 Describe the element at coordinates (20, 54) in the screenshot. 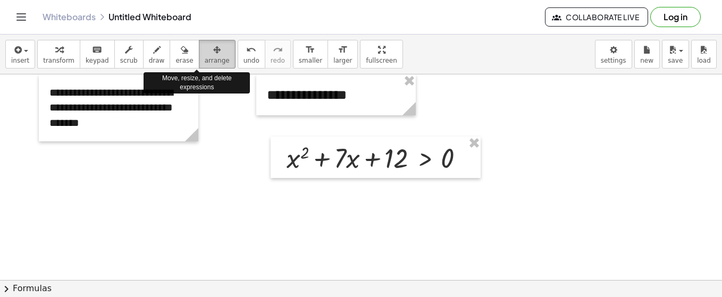

I see `button: insert` at that location.